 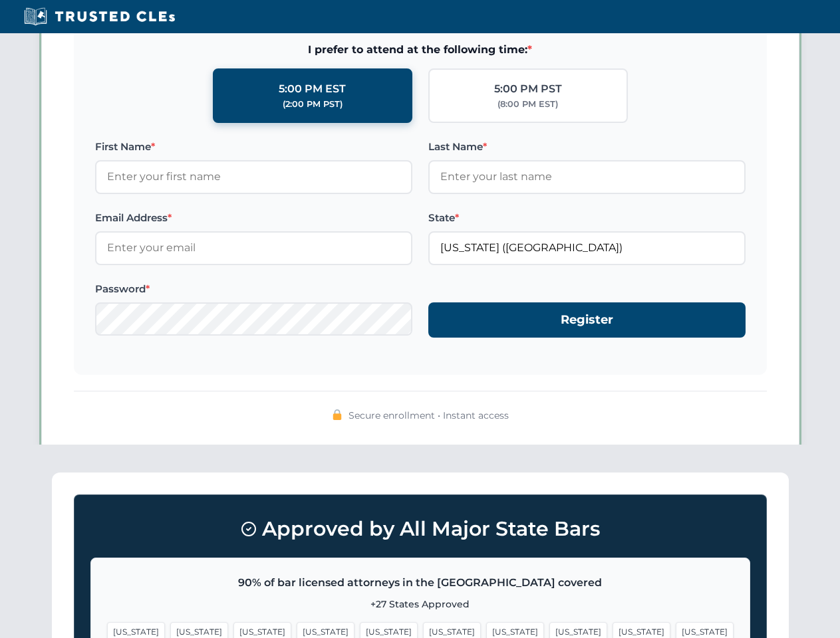 I want to click on div: (2:00 PM PST), so click(x=313, y=104).